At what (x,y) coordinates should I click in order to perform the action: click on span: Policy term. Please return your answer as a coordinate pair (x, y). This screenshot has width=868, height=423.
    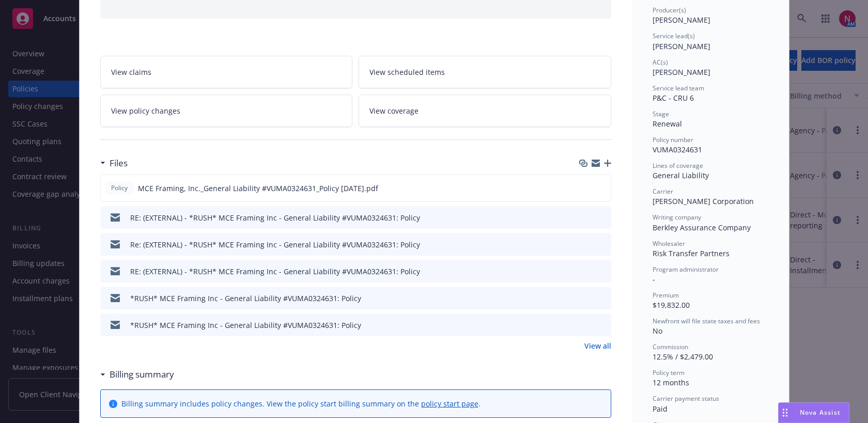
    Looking at the image, I should click on (669, 372).